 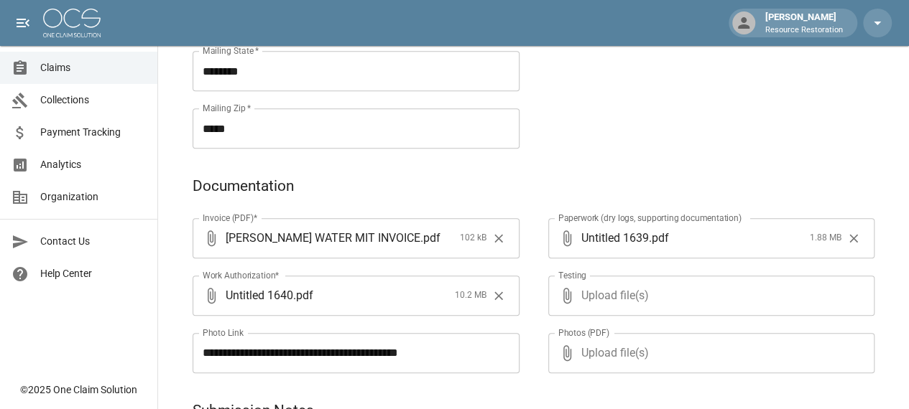 What do you see at coordinates (583, 333) in the screenshot?
I see `label: Photos (PDF)` at bounding box center [583, 333].